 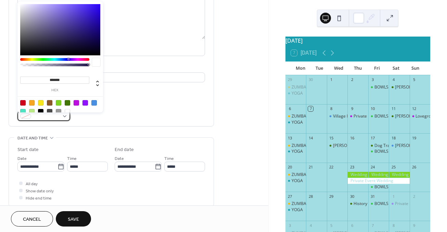 What do you see at coordinates (338, 68) in the screenshot?
I see `div: Wed` at bounding box center [338, 68].